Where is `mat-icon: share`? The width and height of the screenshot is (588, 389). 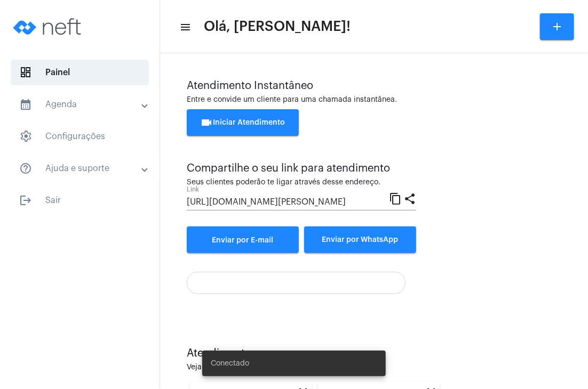 mat-icon: share is located at coordinates (410, 198).